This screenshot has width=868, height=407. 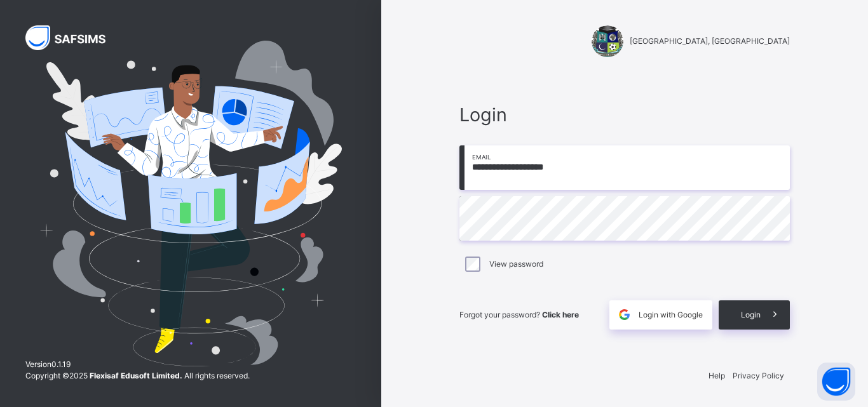 What do you see at coordinates (191, 204) in the screenshot?
I see `img: Hero Image` at bounding box center [191, 204].